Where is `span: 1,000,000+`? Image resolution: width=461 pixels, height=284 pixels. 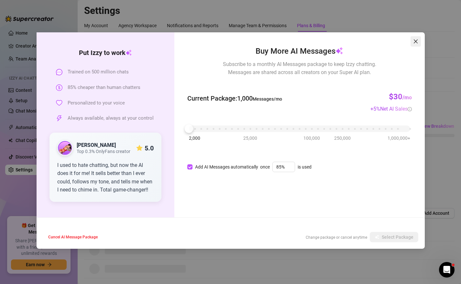 span: 1,000,000+ is located at coordinates (399, 138).